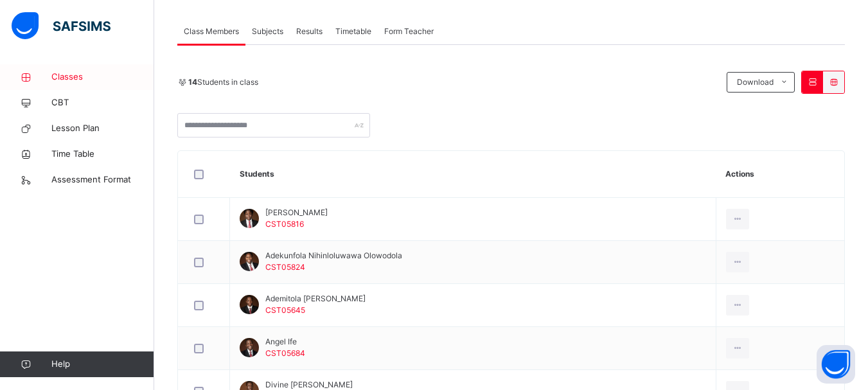 The height and width of the screenshot is (390, 868). What do you see at coordinates (103, 77) in the screenshot?
I see `span: Classes` at bounding box center [103, 77].